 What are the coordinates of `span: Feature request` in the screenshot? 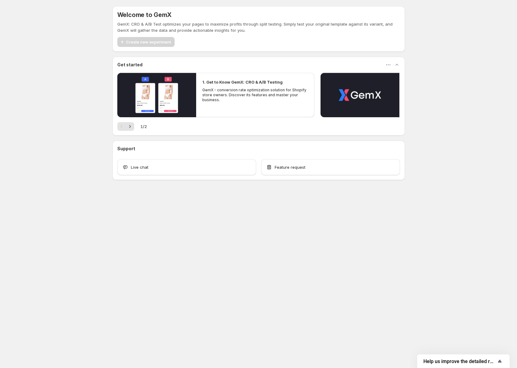 It's located at (290, 167).